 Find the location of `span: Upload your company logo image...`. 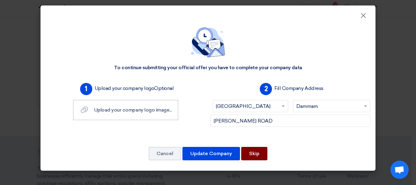

span: Upload your company logo image... is located at coordinates (133, 110).